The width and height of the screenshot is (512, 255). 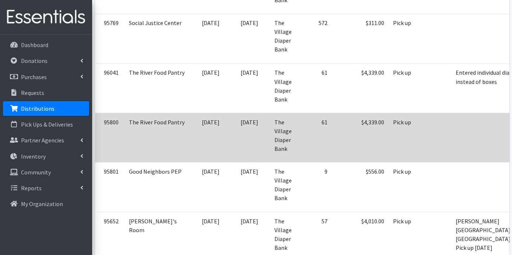 I want to click on a: Distributions, so click(x=46, y=109).